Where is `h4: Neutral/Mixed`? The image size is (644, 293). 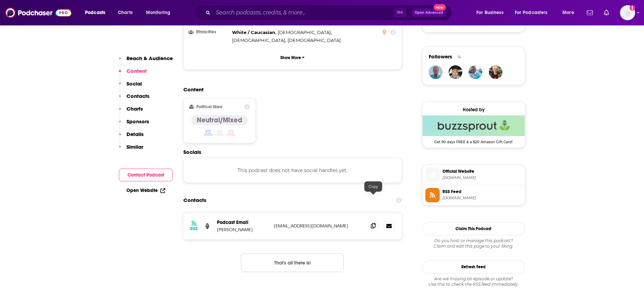
h4: Neutral/Mixed is located at coordinates (219, 120).